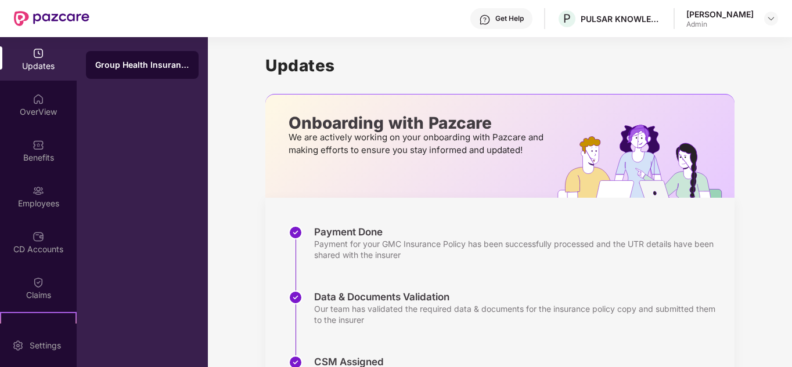 This screenshot has height=367, width=792. I want to click on img: svg+xml;base64,PHN2ZyBpZD0iVXBkYXRlZCIgeG1sbnM9Imh0dHA6Ly93d3cudzMub3JnLzIwMDAvc3ZnIiB3aWR0aD0iMj..., so click(38, 53).